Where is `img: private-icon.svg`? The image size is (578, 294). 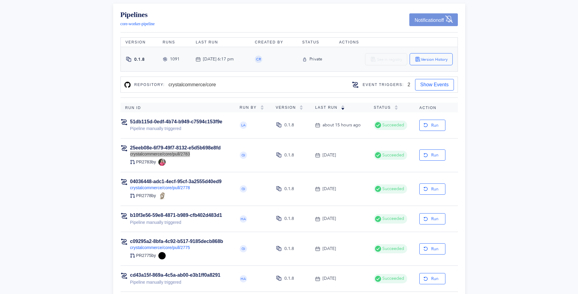 img: private-icon.svg is located at coordinates (304, 59).